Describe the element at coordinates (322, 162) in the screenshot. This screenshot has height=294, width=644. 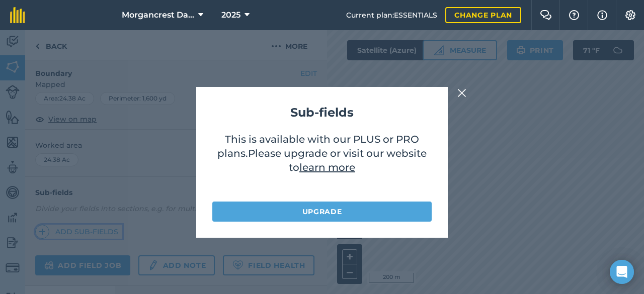
I see `p: This is available with our PLUS or PRO plans .` at that location.